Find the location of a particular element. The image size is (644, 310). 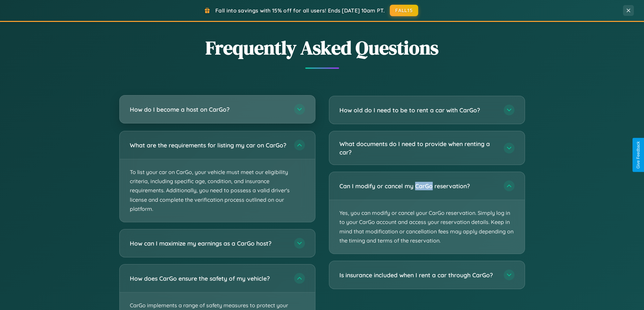

p: To list your car on CarGo, your vehicle must meet our eligibility criteria, including specific ag... is located at coordinates (217, 191).